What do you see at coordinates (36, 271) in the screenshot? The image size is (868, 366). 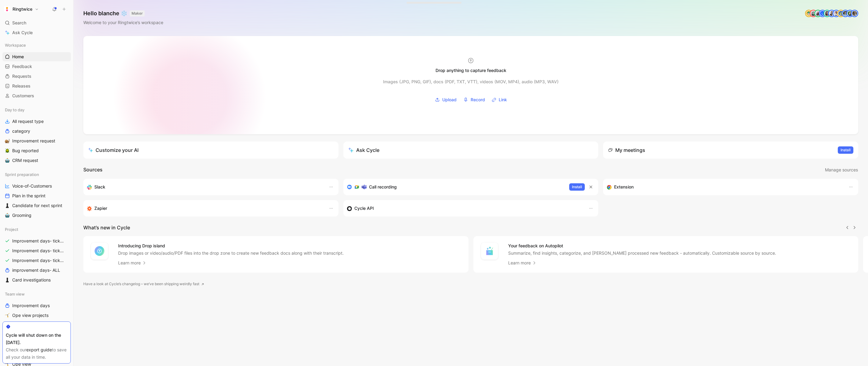 I see `span: improvement days- ALL` at bounding box center [36, 271].